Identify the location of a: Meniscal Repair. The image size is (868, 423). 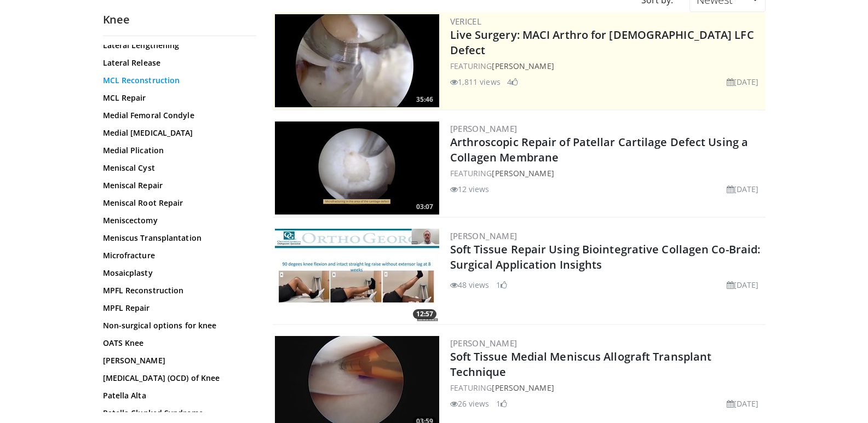
(177, 185).